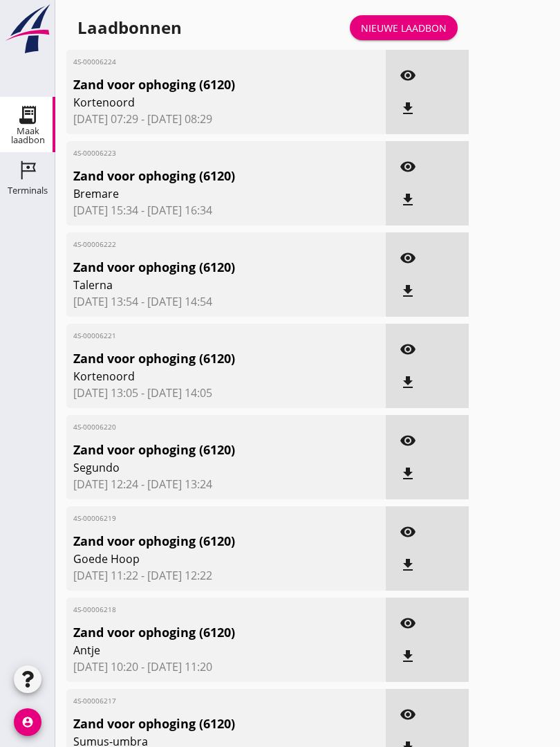 The width and height of the screenshot is (560, 747). What do you see at coordinates (28, 722) in the screenshot?
I see `i: account_circle` at bounding box center [28, 722].